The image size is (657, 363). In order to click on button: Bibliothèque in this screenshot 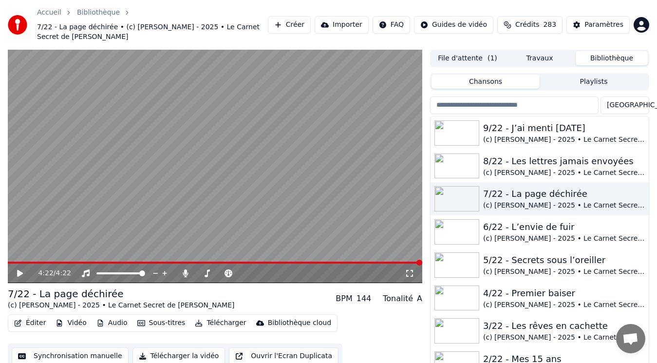, I will do `click(612, 58)`.